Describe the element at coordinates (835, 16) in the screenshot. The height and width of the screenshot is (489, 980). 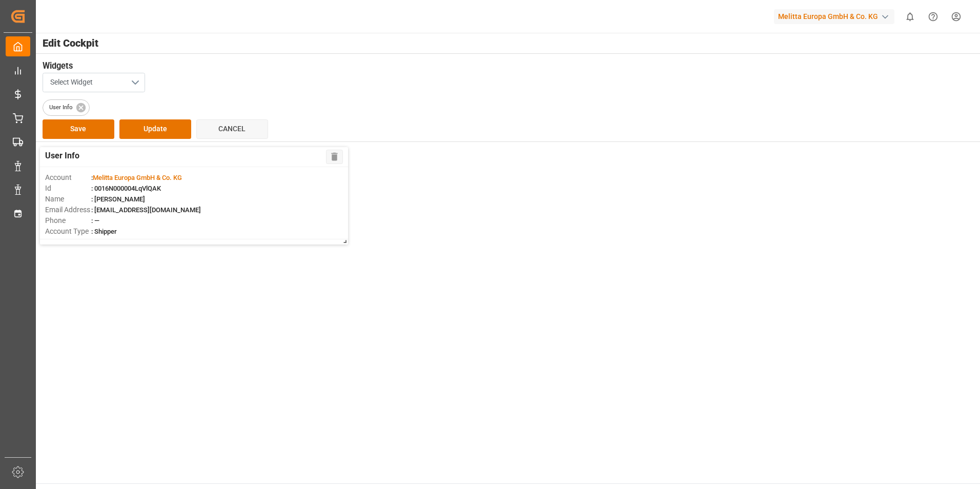
I see `button: Melitta Europa GmbH & Co. KG` at that location.